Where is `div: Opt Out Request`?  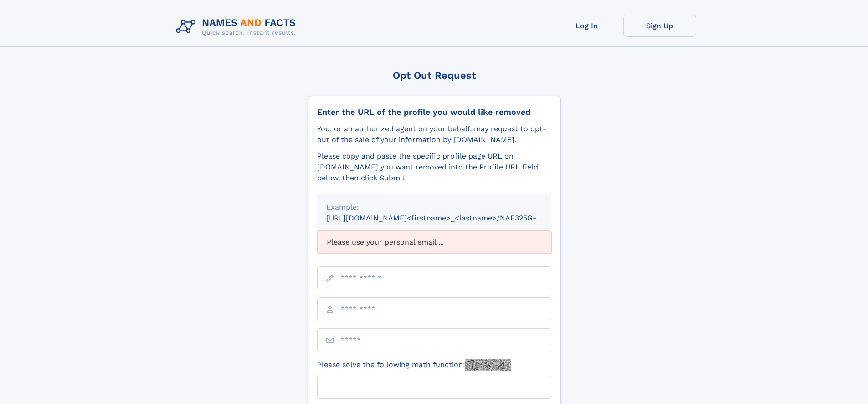
div: Opt Out Request is located at coordinates (434, 75).